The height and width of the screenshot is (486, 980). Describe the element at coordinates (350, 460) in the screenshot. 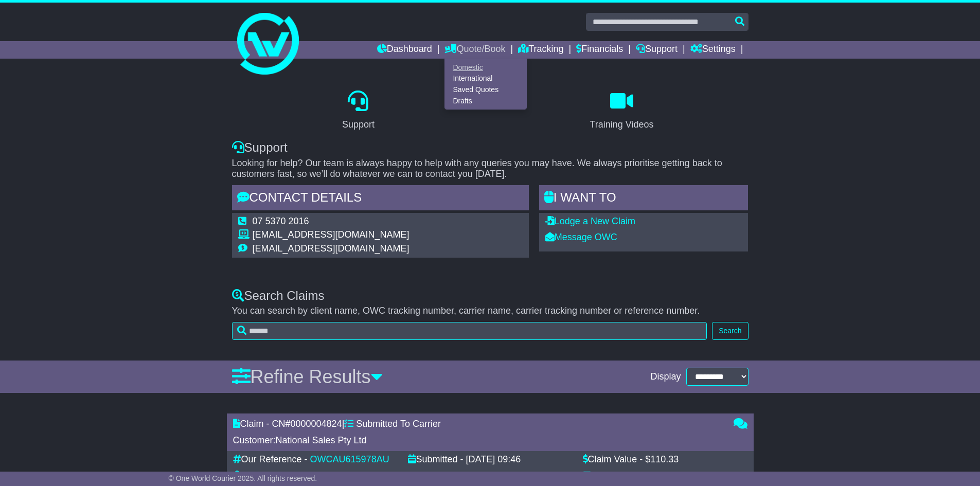

I see `a: OWCAU615978AU` at that location.